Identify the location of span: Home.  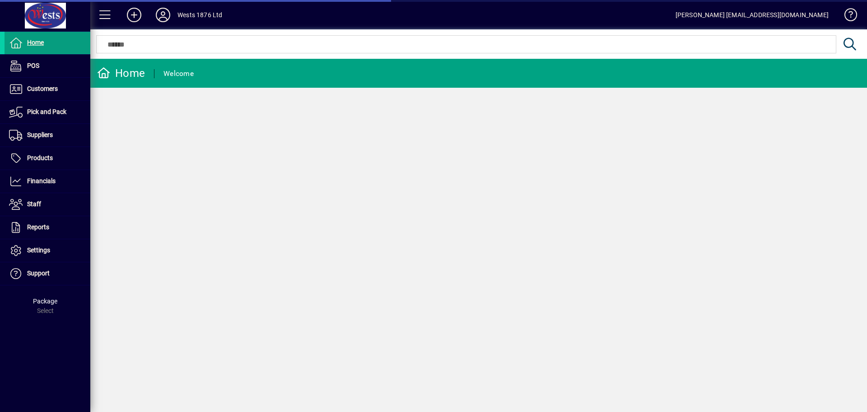
(35, 42).